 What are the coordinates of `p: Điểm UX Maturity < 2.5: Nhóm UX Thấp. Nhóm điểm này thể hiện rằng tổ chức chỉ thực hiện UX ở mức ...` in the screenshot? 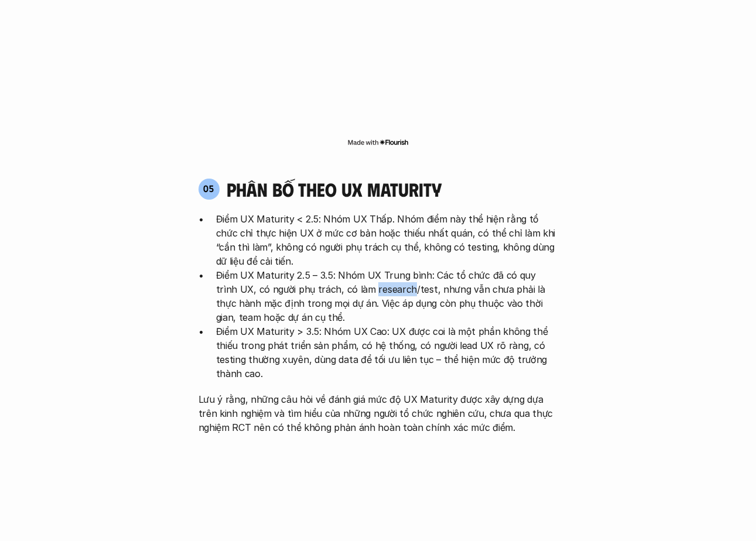 It's located at (387, 240).